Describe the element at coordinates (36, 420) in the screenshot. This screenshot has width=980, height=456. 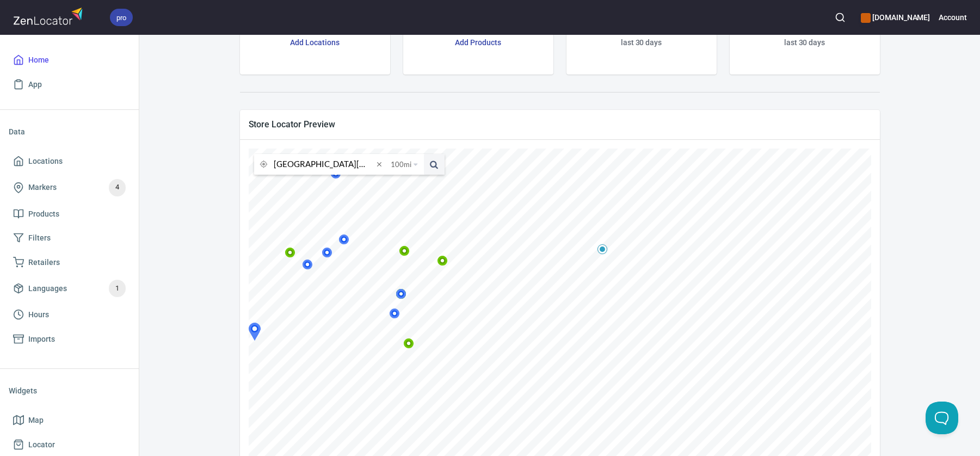
I see `span: Map` at that location.